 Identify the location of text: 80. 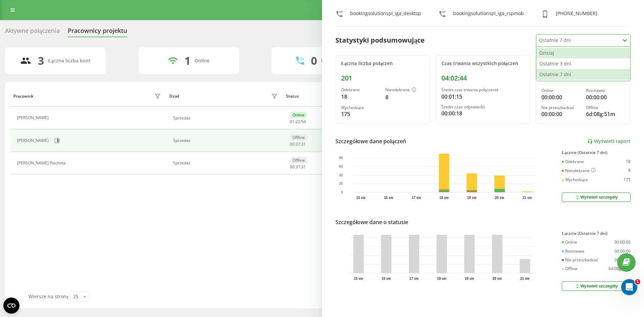
(341, 158).